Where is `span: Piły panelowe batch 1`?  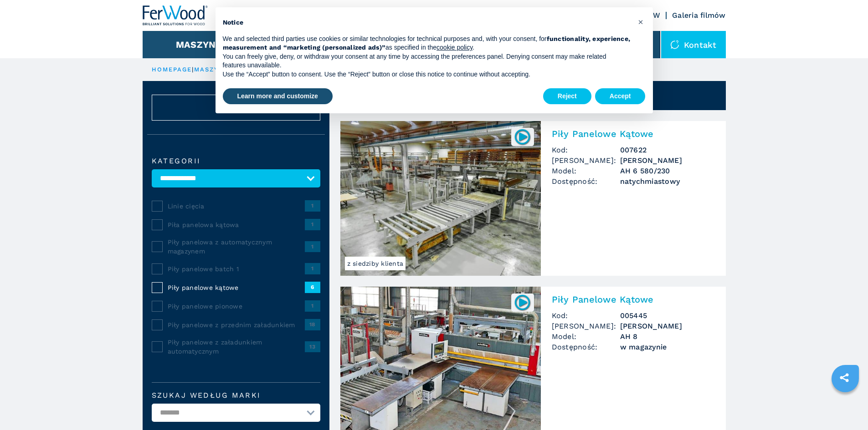 span: Piły panelowe batch 1 is located at coordinates (236, 269).